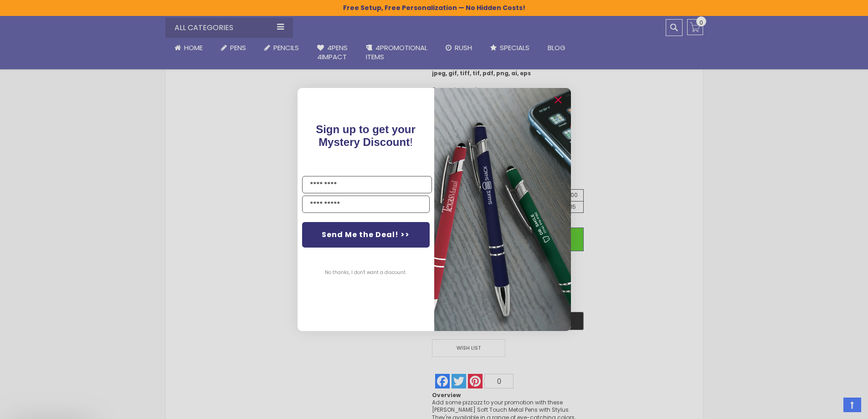 This screenshot has height=419, width=868. Describe the element at coordinates (365, 272) in the screenshot. I see `button: No thanks, I don't want a discount.` at that location.